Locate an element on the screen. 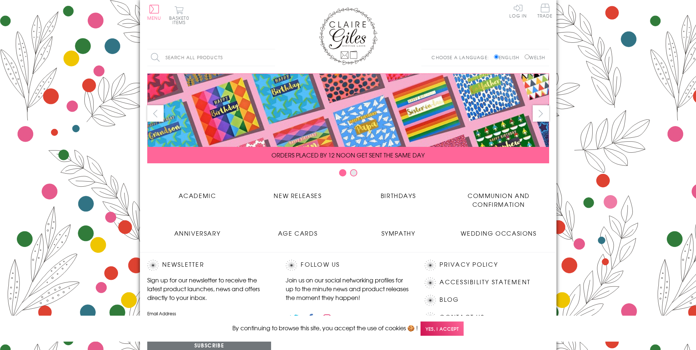  a: Log In is located at coordinates (518, 11).